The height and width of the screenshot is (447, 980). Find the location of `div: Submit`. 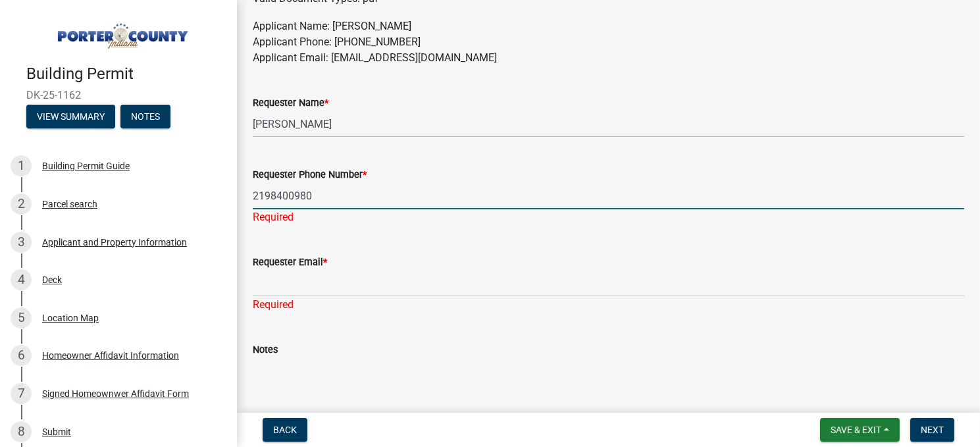

div: Submit is located at coordinates (56, 432).